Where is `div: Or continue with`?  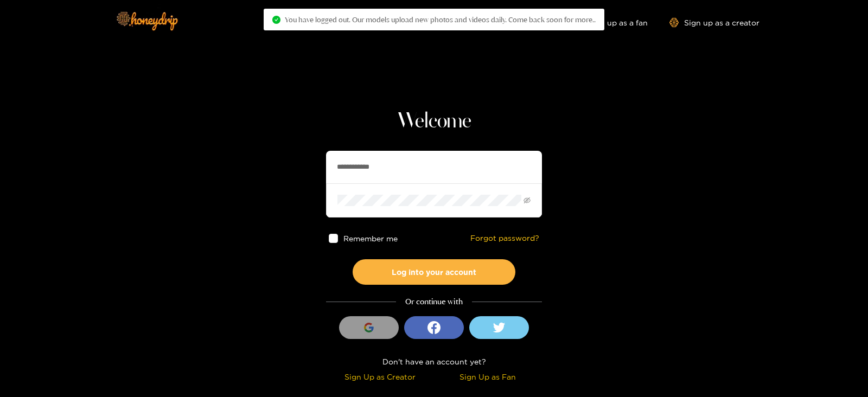
div: Or continue with is located at coordinates (434, 302).